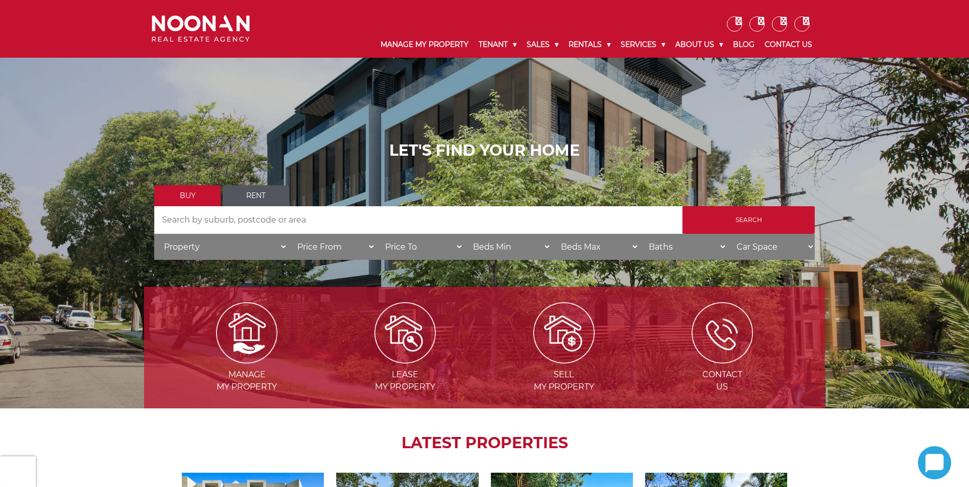 This screenshot has width=969, height=487. Describe the element at coordinates (498, 44) in the screenshot. I see `a: Tenant` at that location.